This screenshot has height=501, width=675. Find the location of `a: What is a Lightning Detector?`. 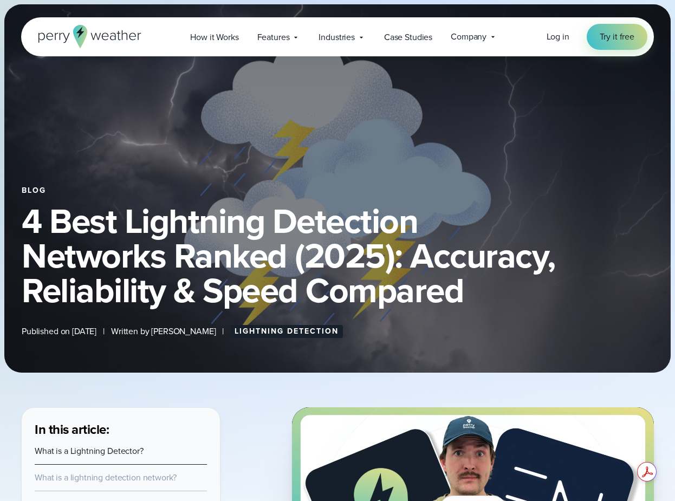

a: What is a Lightning Detector? is located at coordinates (89, 451).